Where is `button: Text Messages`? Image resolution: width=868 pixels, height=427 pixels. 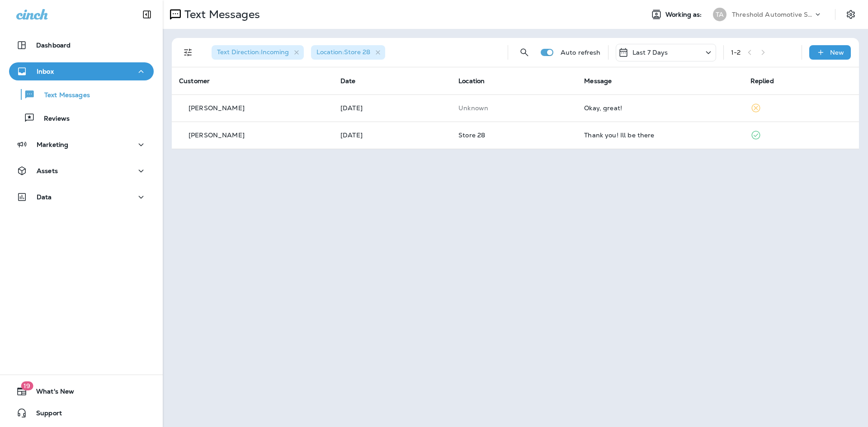 button: Text Messages is located at coordinates (82, 94).